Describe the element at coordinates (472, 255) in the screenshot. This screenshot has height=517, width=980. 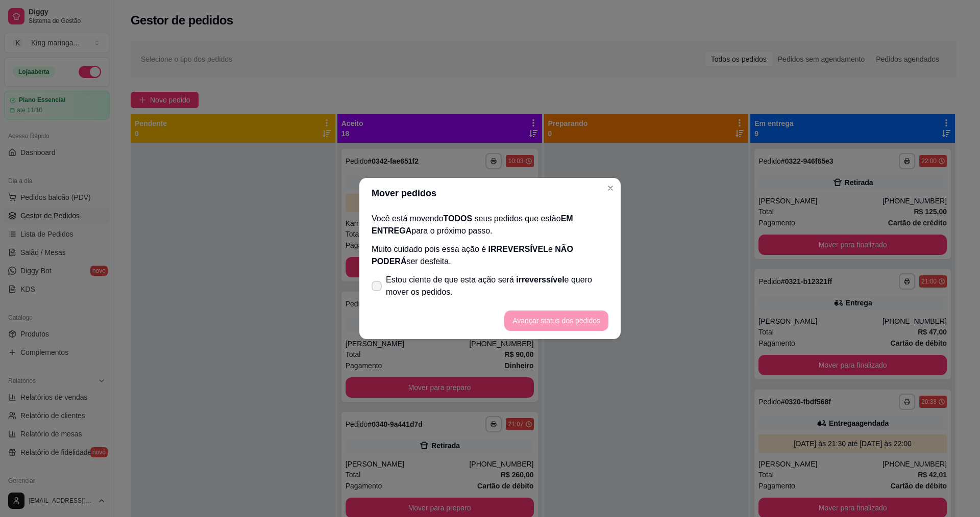
I see `span: NÃO PODERÁ` at that location.